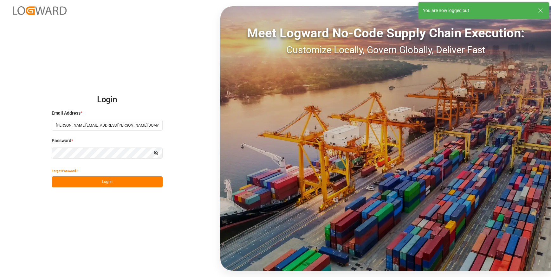 The width and height of the screenshot is (551, 277). I want to click on span: Password, so click(61, 141).